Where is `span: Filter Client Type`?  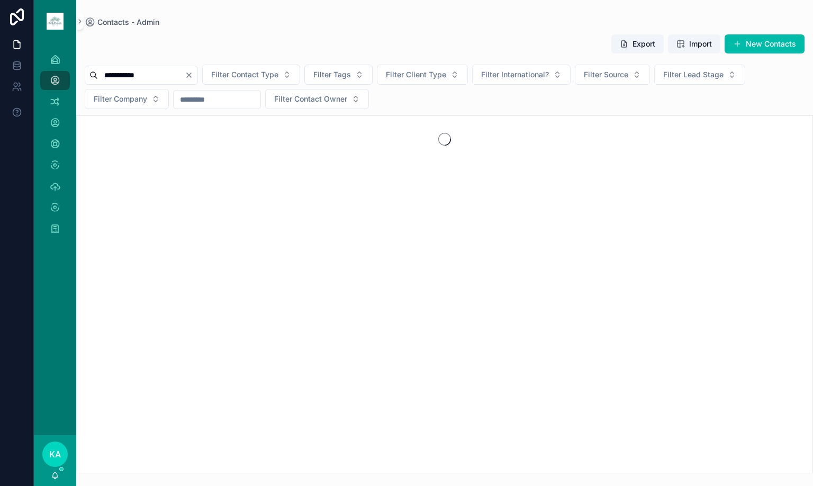
span: Filter Client Type is located at coordinates (416, 75).